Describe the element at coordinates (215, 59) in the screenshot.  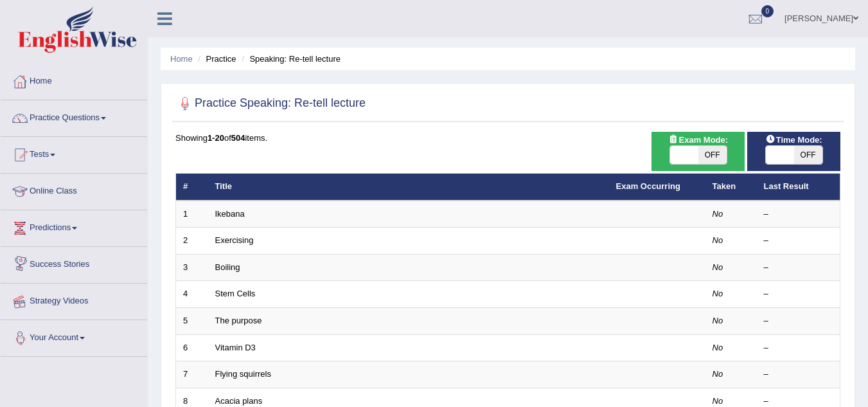
I see `li: Practice` at that location.